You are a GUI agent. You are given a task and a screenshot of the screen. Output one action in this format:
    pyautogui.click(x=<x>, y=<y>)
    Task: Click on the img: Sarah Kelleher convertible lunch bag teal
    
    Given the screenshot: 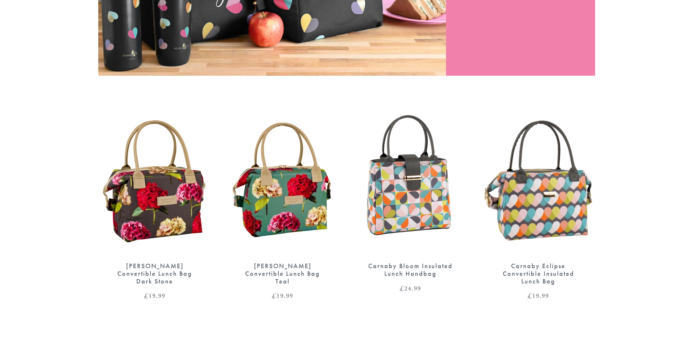 What is the action you would take?
    pyautogui.click(x=283, y=182)
    